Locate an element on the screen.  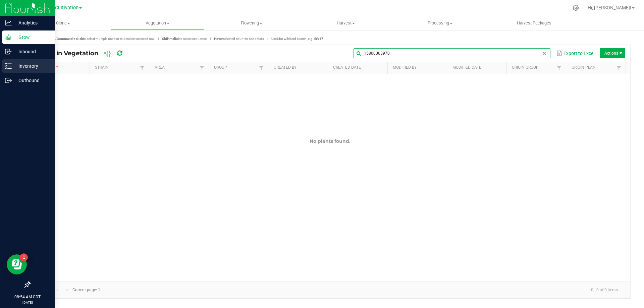
a: Clone is located at coordinates (63, 23).